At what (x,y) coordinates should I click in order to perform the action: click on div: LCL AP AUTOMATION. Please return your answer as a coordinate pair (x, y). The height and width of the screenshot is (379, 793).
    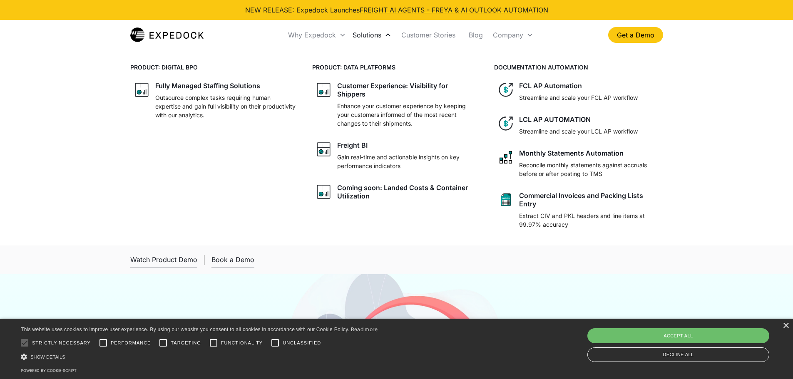
    Looking at the image, I should click on (555, 120).